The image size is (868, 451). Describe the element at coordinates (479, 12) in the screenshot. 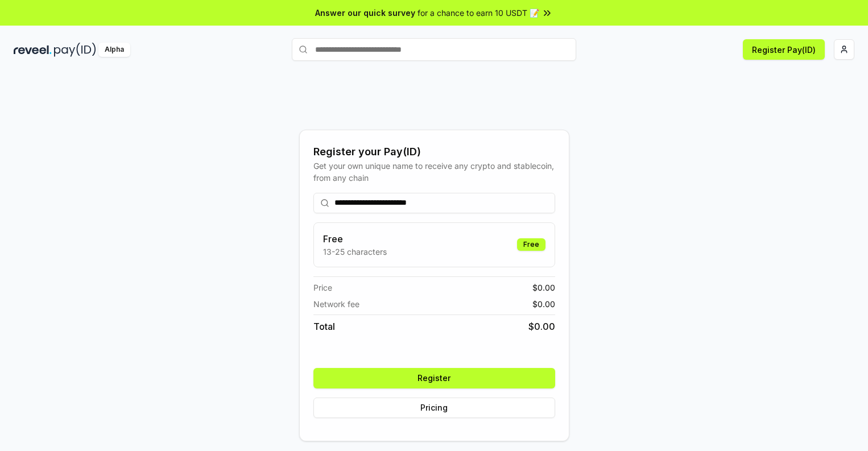

I see `span: for a chance to earn 10 USDT 📝` at that location.